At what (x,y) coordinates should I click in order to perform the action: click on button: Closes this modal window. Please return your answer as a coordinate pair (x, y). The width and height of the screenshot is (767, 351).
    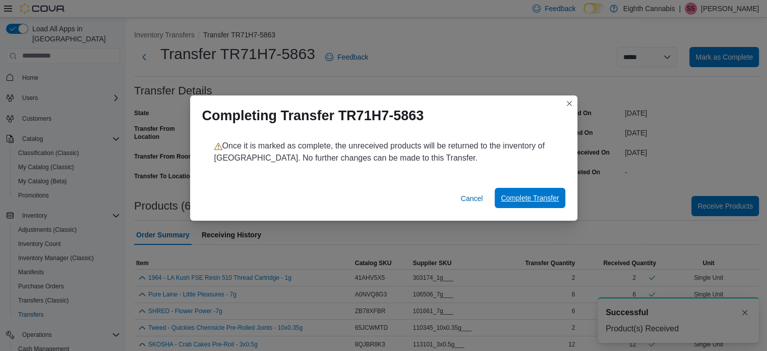
    Looking at the image, I should click on (569, 103).